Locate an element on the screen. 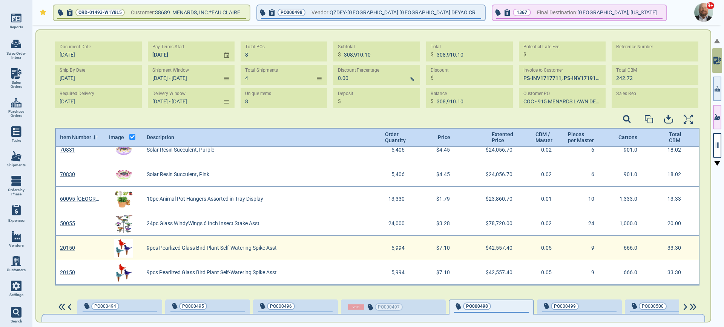 The width and height of the screenshot is (724, 327). span: 10pc Animal Pot Hangers Assorted in Tray Display is located at coordinates (205, 199).